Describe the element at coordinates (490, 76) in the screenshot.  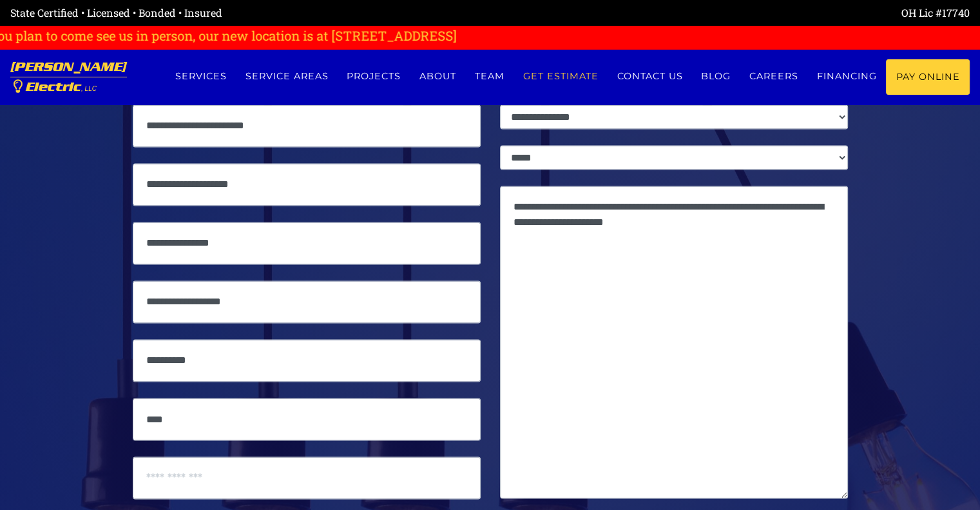
I see `a: Team` at that location.